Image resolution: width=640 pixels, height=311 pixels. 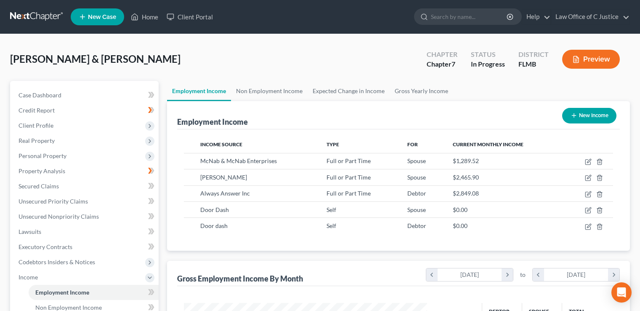 I want to click on div: District, so click(x=534, y=54).